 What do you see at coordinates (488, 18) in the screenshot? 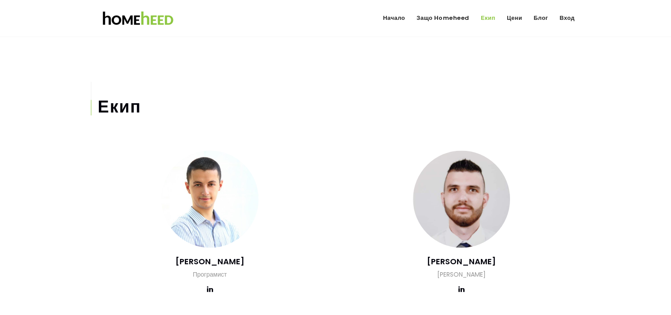
I see `a: Екип` at bounding box center [488, 18].